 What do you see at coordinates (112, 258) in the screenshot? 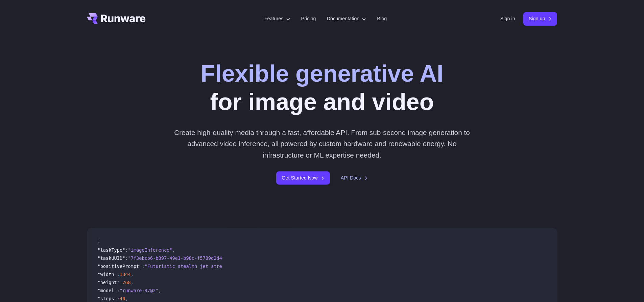
I see `span: "taskUUID"` at bounding box center [112, 258].